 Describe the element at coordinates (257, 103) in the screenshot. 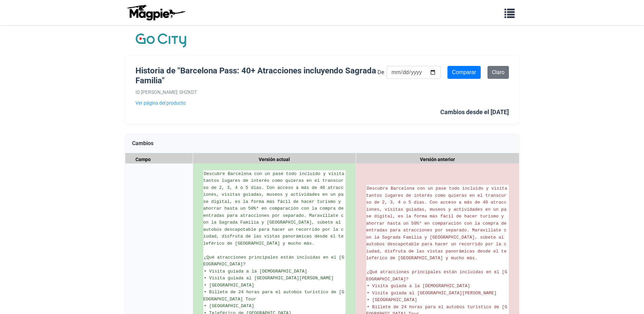

I see `a: Ver página del producto` at that location.